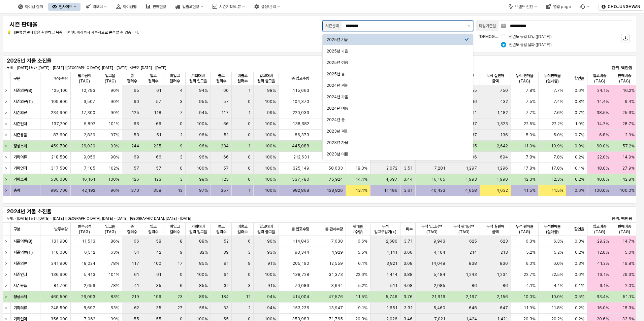 Image resolution: width=644 pixels, height=321 pixels. I want to click on span: 220,033, so click(301, 113).